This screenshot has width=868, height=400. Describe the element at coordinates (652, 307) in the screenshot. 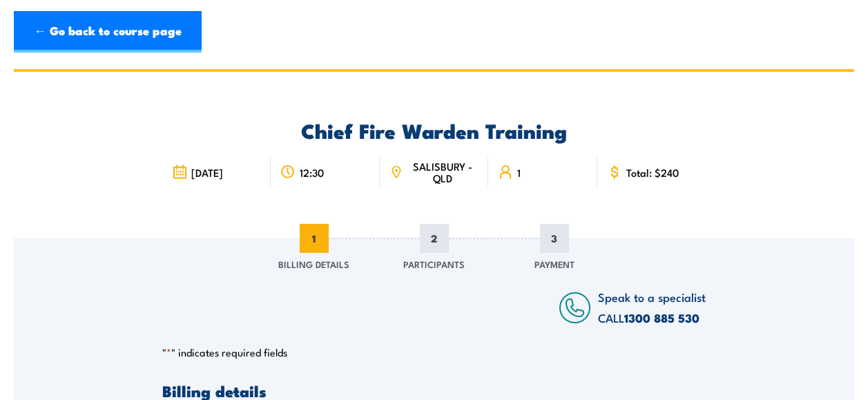

I see `span: Speak to a specialist CALL` at that location.